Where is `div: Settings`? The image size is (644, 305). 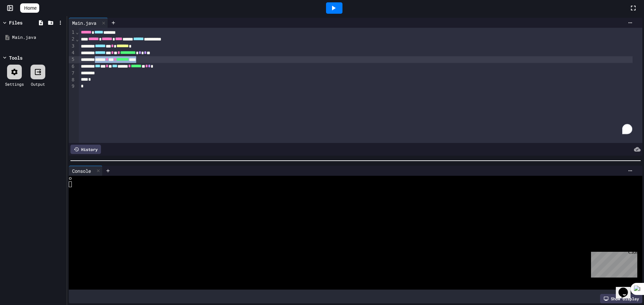 div: Settings is located at coordinates (14, 84).